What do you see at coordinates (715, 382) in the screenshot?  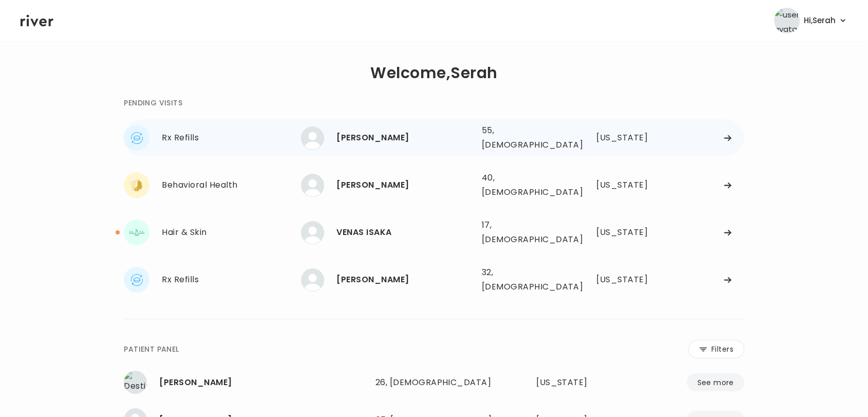 I see `button: See more` at bounding box center [715, 382].